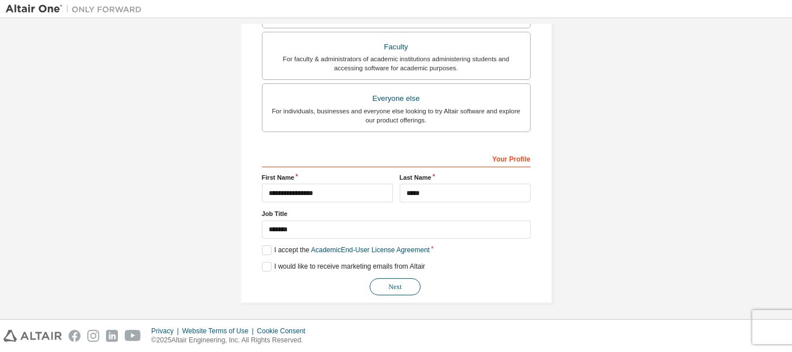 The width and height of the screenshot is (792, 352). Describe the element at coordinates (327, 177) in the screenshot. I see `label: First Name` at that location.